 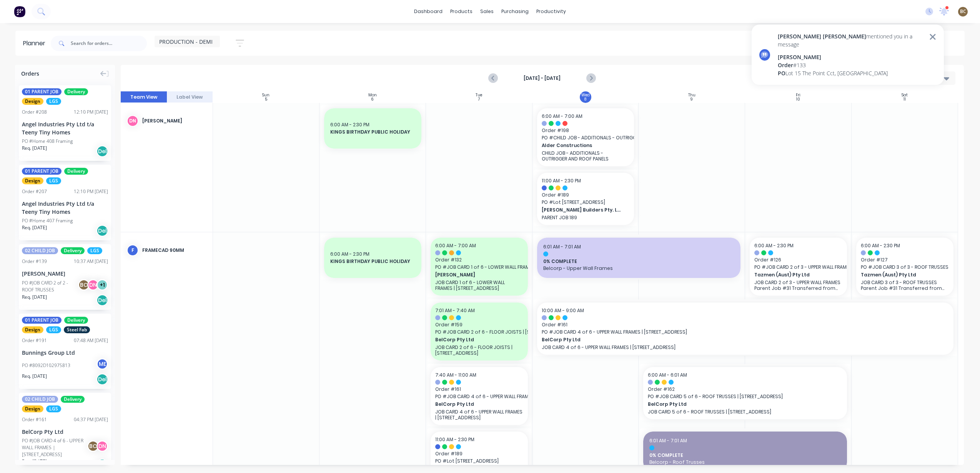 I want to click on span: 10:00 AM - 9:00 AM, so click(x=563, y=310).